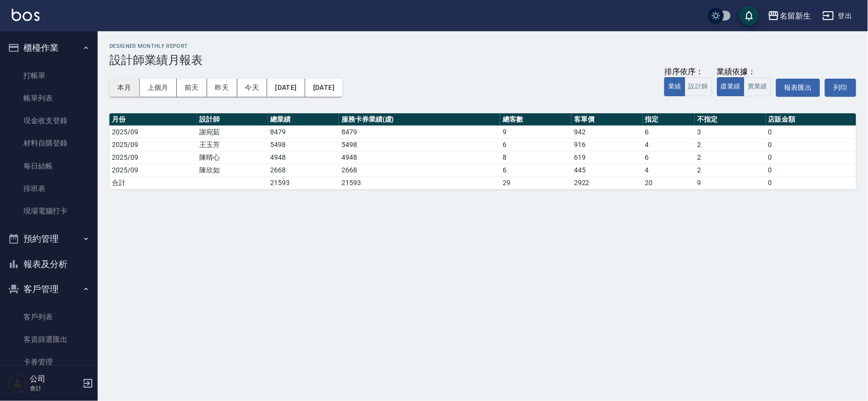  What do you see at coordinates (749, 16) in the screenshot?
I see `button: save` at bounding box center [749, 16].